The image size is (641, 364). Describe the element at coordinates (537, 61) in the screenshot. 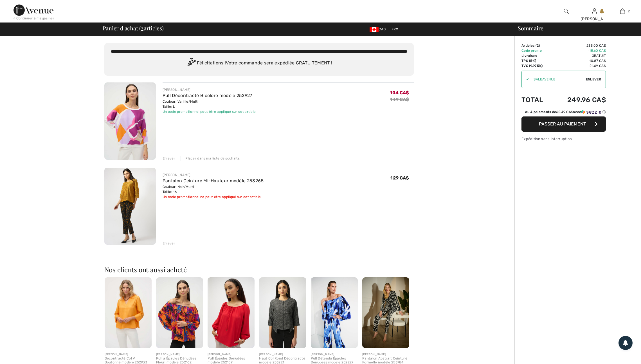

I see `td: TPS (5%)` at that location.